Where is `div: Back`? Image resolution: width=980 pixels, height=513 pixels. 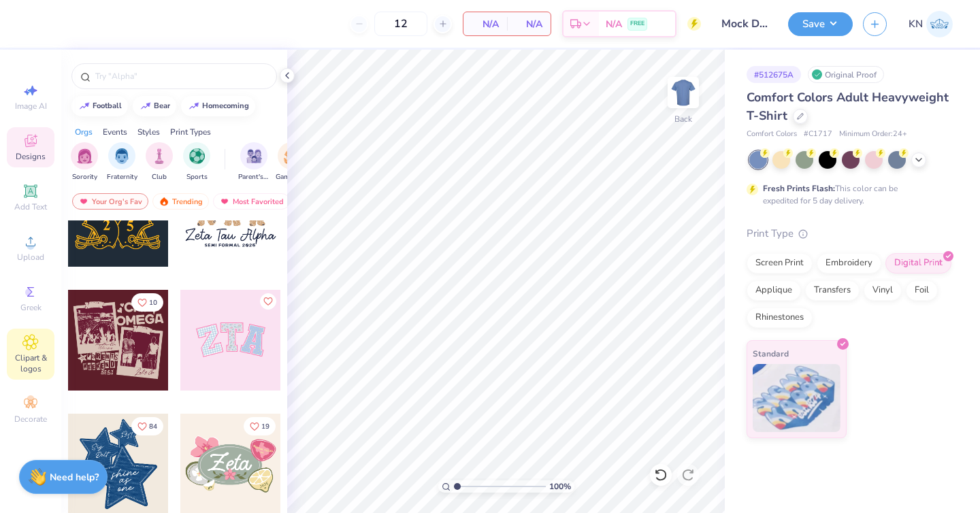
div: Back is located at coordinates (683, 119).